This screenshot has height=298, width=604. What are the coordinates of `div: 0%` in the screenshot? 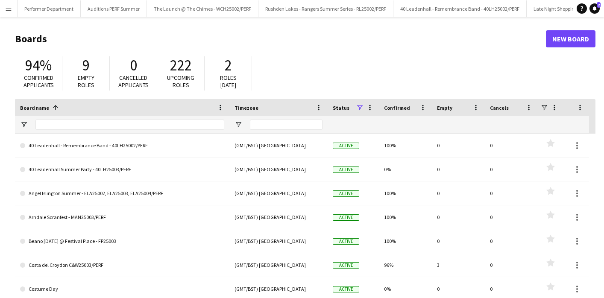 It's located at (405, 169).